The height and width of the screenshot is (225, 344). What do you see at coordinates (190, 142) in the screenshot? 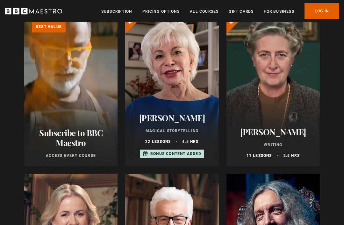
I see `p: 4.5 hrs` at bounding box center [190, 142].